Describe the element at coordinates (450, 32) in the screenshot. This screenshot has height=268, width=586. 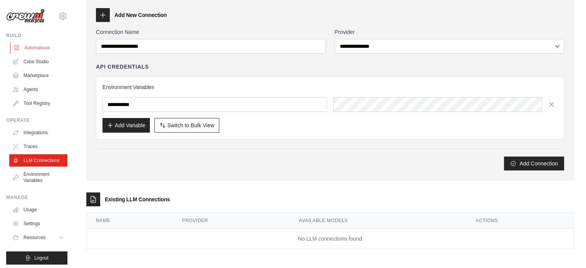
I see `label: Provider` at that location.